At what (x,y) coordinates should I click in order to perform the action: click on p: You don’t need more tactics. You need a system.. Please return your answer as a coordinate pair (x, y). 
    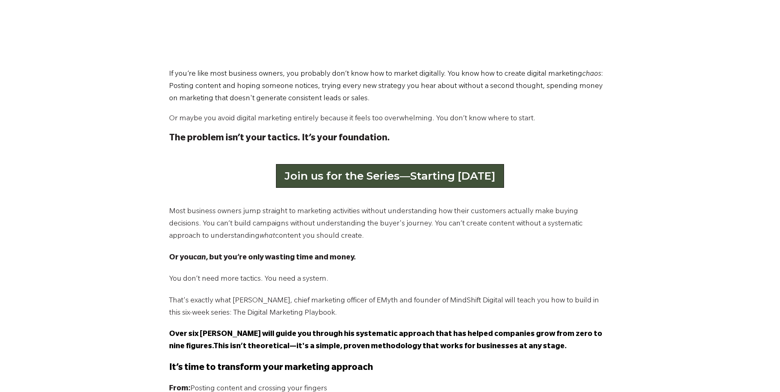
    Looking at the image, I should click on (390, 280).